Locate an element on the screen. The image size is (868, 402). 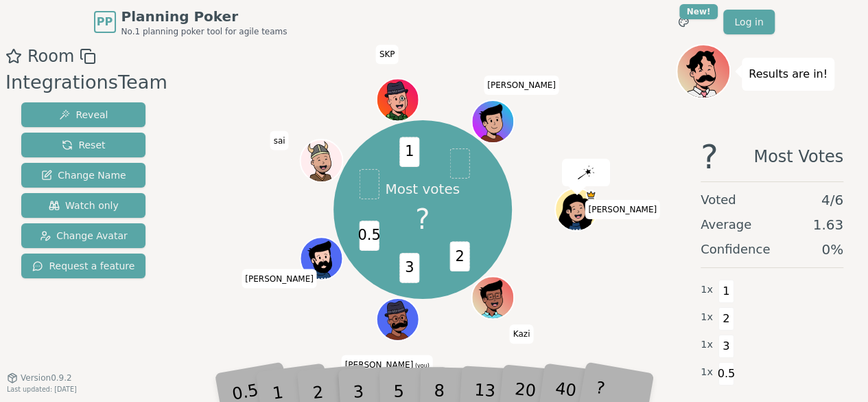
span: Kate is the host is located at coordinates (590, 194).